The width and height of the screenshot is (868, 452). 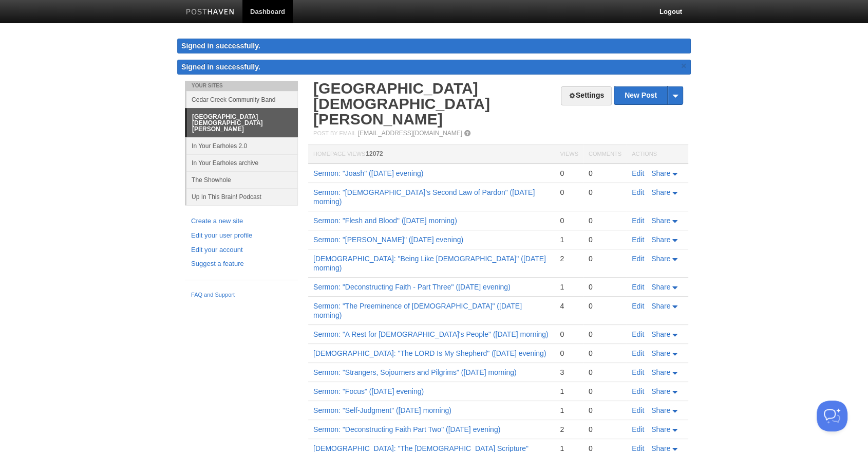 What do you see at coordinates (241, 163) in the screenshot?
I see `a: In Your Earholes archive` at bounding box center [241, 163].